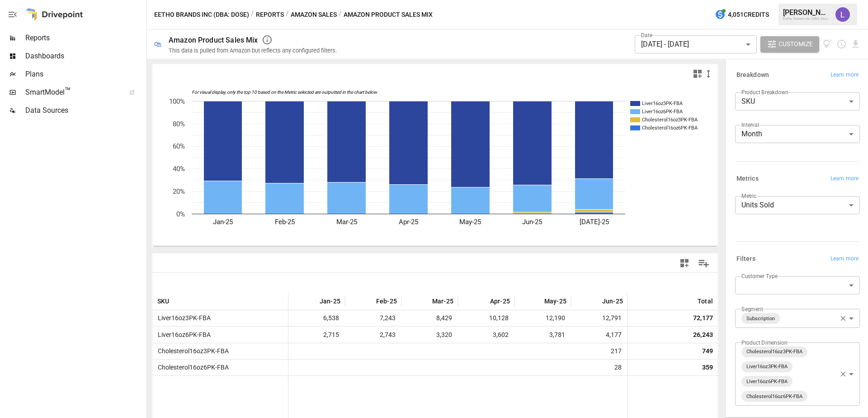 The width and height of the screenshot is (868, 418). Describe the element at coordinates (470, 222) in the screenshot. I see `text: May-25` at that location.